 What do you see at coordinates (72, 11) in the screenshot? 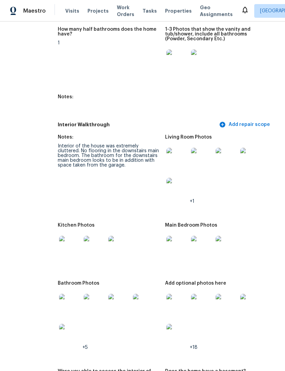
I see `span: Visits` at bounding box center [72, 11].